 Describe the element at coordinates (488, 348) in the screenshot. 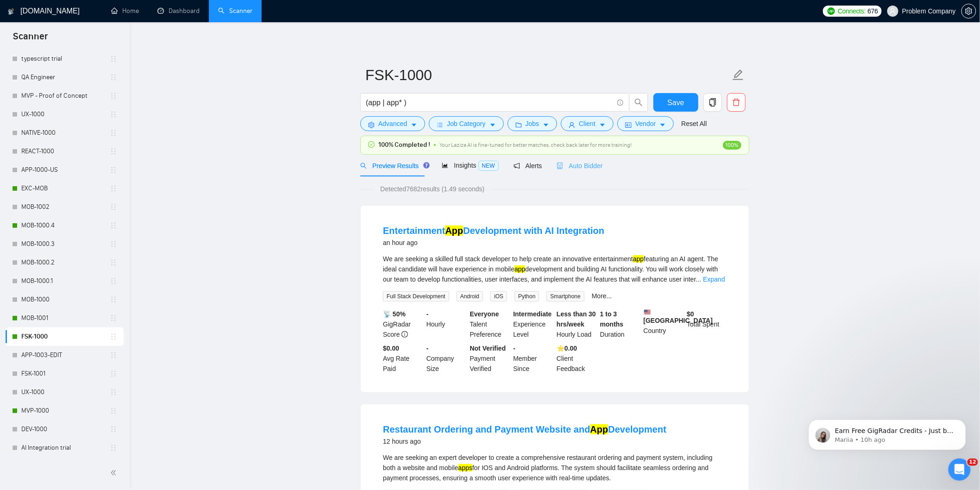

I see `b: Not Verified` at that location.